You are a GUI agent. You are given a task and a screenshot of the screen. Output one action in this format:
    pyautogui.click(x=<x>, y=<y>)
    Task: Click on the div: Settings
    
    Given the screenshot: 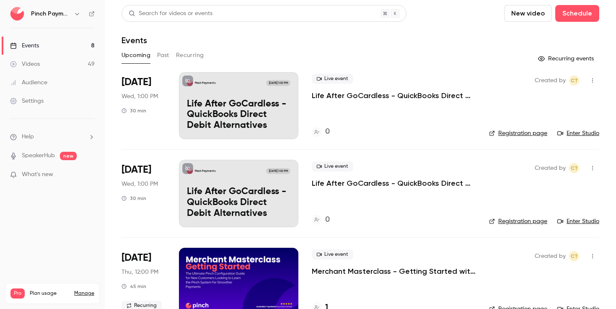 What is the action you would take?
    pyautogui.click(x=27, y=101)
    